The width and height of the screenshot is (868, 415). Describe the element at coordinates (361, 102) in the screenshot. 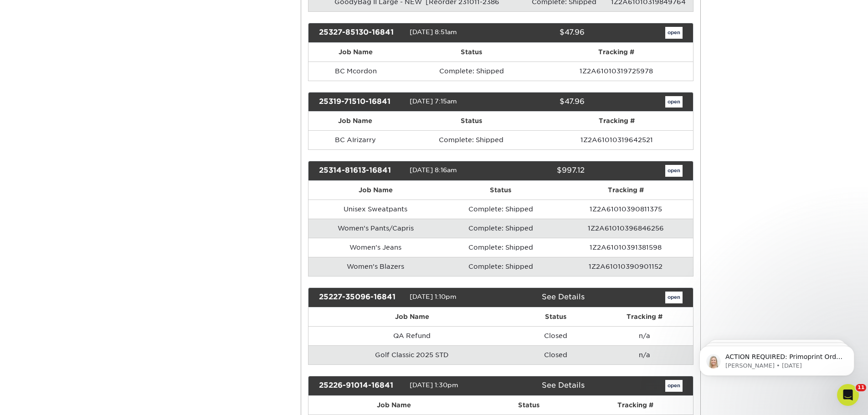

I see `div: 25319-71510-16841` at that location.